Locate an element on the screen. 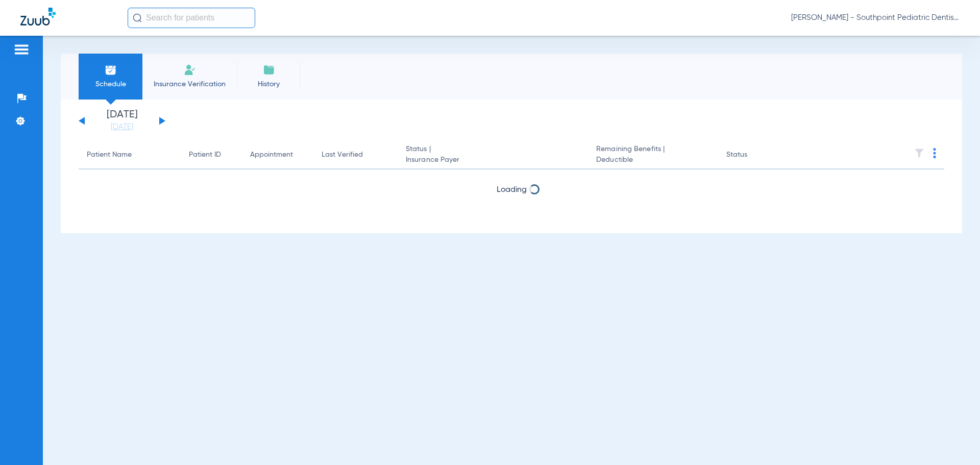  span: Loading is located at coordinates (512, 190).